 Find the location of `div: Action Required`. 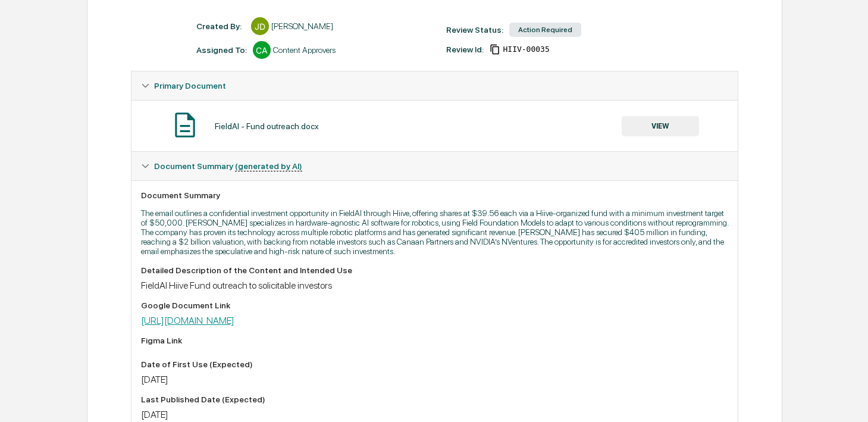

div: Action Required is located at coordinates (545, 30).